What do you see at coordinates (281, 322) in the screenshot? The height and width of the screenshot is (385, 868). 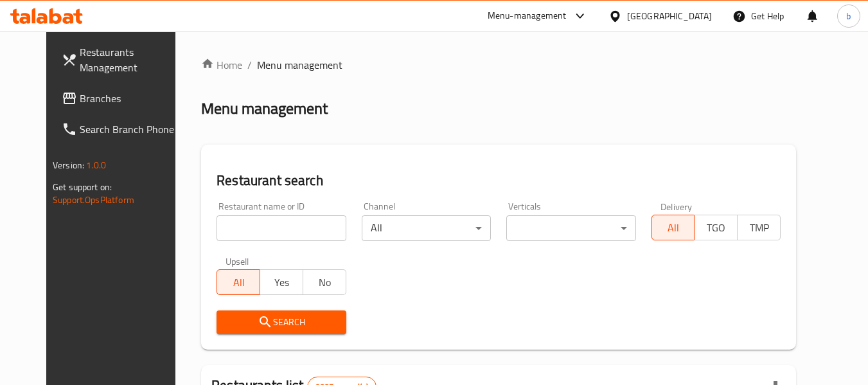 I see `button: Search` at bounding box center [281, 322].